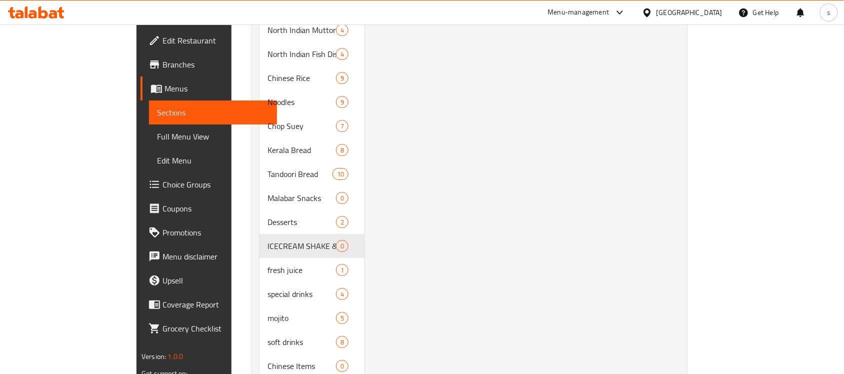 This screenshot has height=374, width=844. Describe the element at coordinates (301, 246) in the screenshot. I see `div: ICECREAM SHAKE & MILK SHAKE` at that location.